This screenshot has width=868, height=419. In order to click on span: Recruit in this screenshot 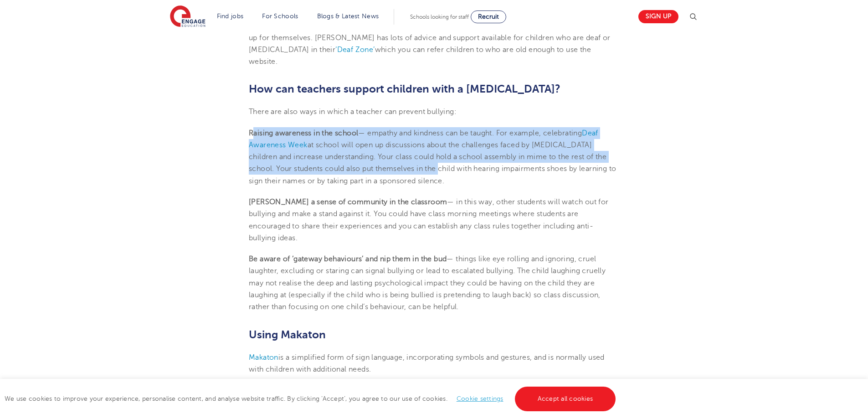, I will do `click(488, 17)`.